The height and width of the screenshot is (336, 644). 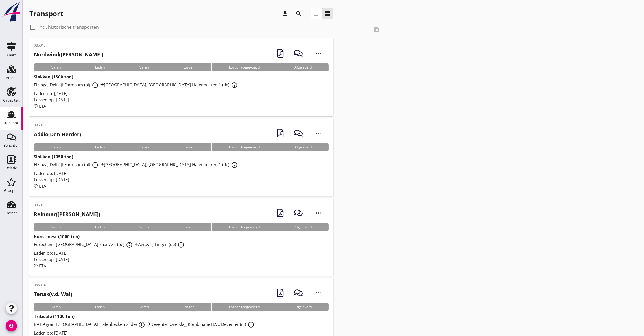 What do you see at coordinates (53, 77) in the screenshot?
I see `strong: Slakken (1300 ton)` at bounding box center [53, 77].